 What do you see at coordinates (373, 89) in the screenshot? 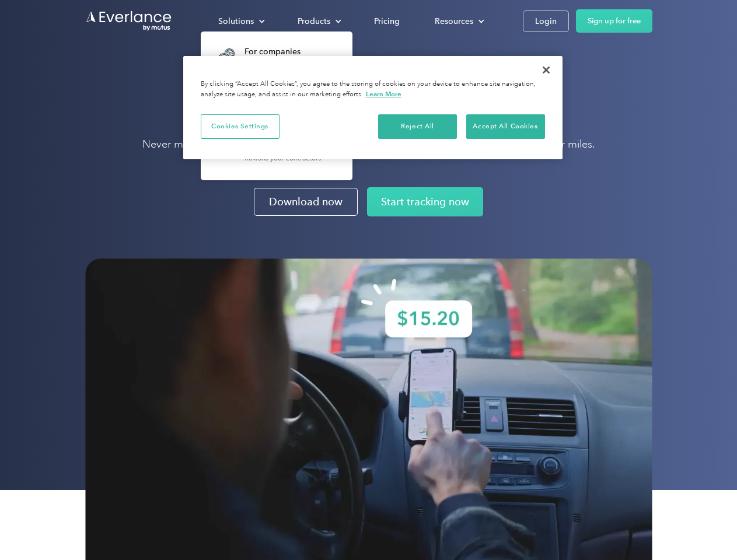
I see `div: By clicking “Accept All Cookies”, you agree to the storing of cookies on your device to enhance s...` at bounding box center [373, 89].